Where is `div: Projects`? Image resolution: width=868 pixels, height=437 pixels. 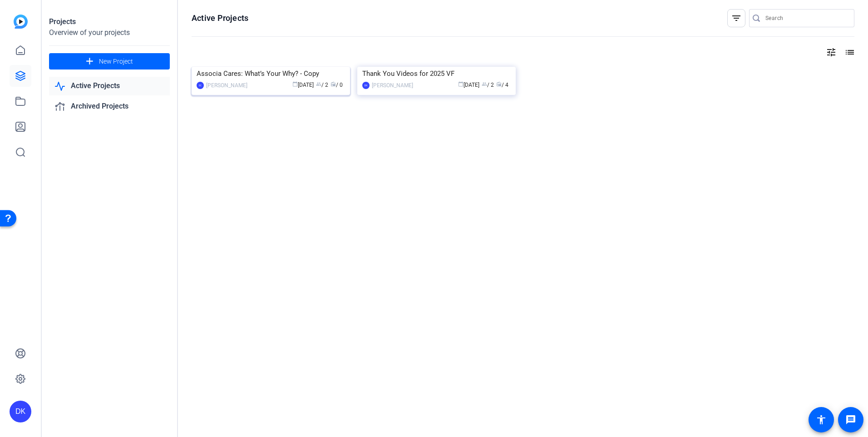
div: Projects is located at coordinates (109, 22).